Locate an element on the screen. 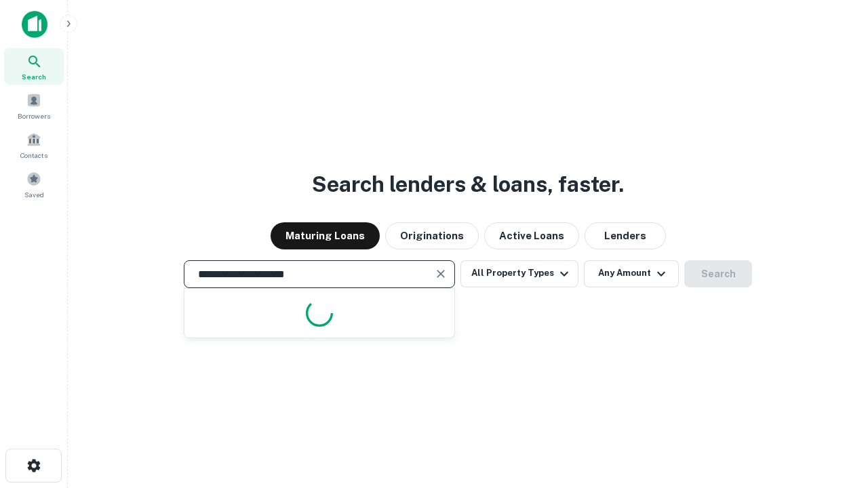  button: All Property Types is located at coordinates (519, 274).